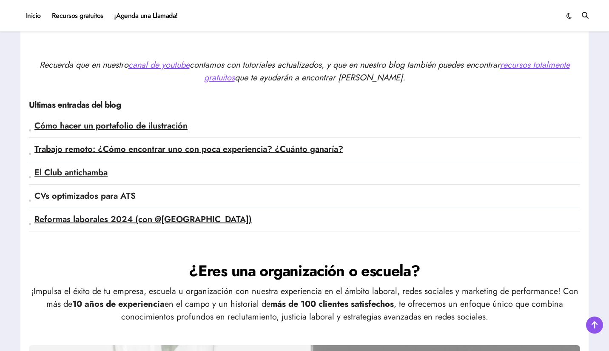 Image resolution: width=609 pixels, height=351 pixels. Describe the element at coordinates (77, 16) in the screenshot. I see `a: Recursos gratuitos` at that location.